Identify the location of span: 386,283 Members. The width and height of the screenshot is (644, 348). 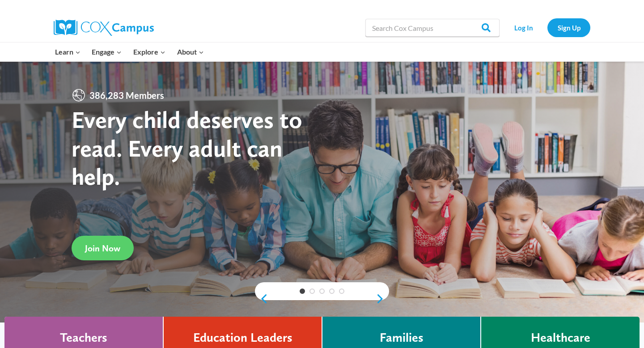
(126, 95).